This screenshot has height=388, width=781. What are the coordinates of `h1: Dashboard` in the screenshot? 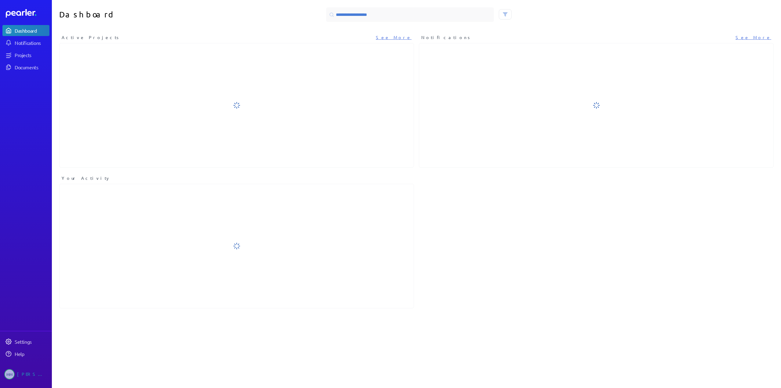 It's located at (147, 15).